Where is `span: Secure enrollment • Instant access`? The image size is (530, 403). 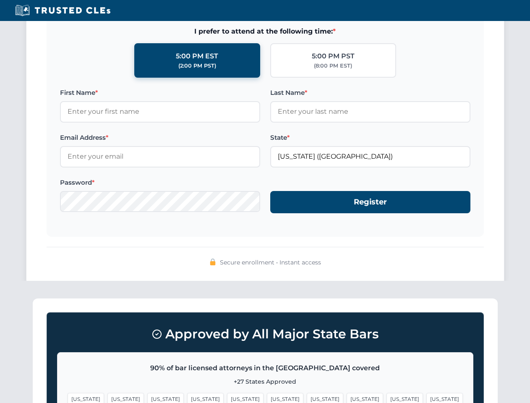
span: Secure enrollment • Instant access is located at coordinates (270, 262).